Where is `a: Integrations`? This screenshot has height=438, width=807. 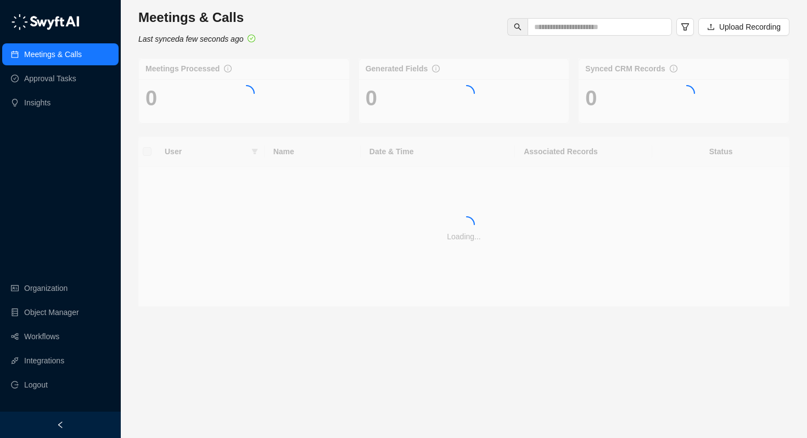 a: Integrations is located at coordinates (44, 361).